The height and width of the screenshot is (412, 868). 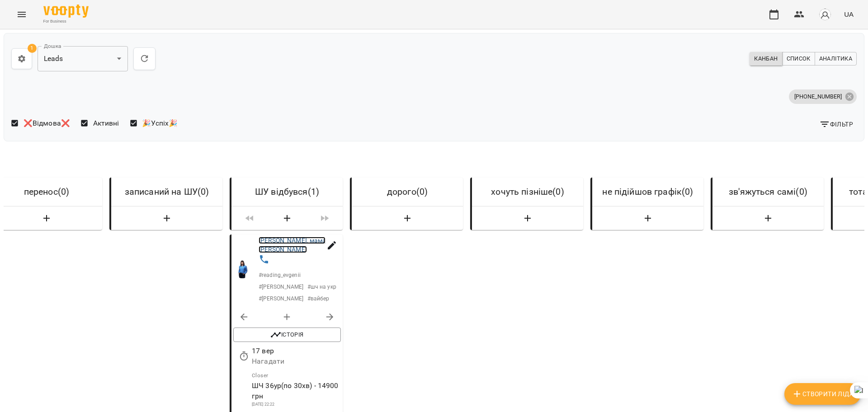 I want to click on span: Список, so click(x=798, y=59).